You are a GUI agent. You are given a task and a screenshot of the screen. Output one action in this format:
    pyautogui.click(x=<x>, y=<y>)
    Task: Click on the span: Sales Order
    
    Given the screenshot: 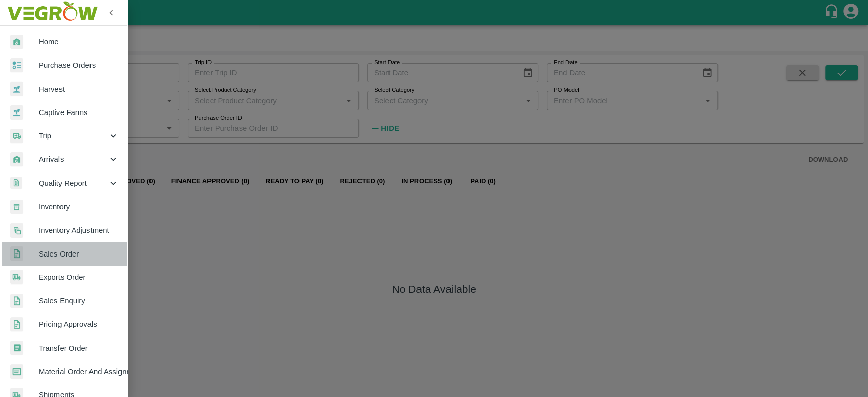 What is the action you would take?
    pyautogui.click(x=79, y=254)
    